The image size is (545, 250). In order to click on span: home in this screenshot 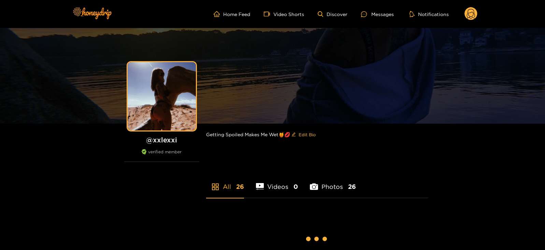, I will do `click(218, 14)`.